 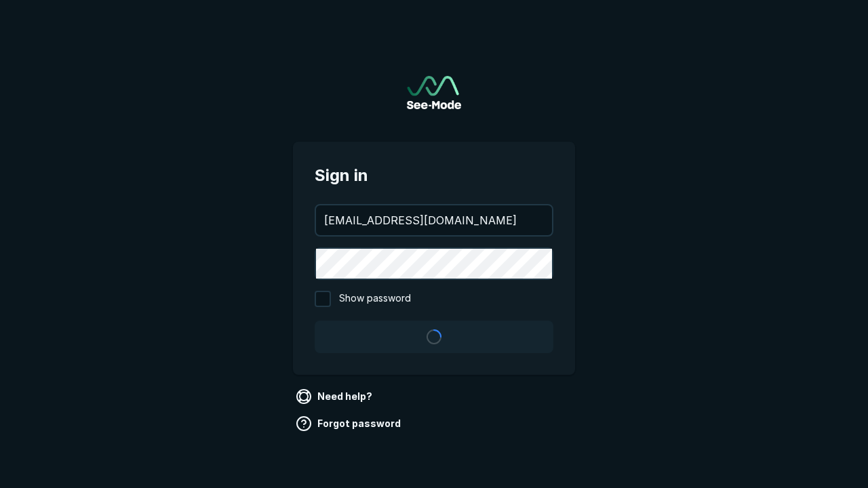 What do you see at coordinates (335, 397) in the screenshot?
I see `a: Need help?` at bounding box center [335, 397].